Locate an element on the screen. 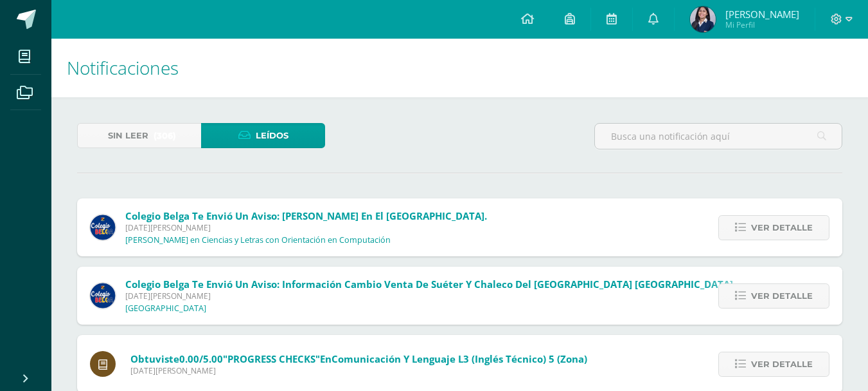 Image resolution: width=868 pixels, height=391 pixels. span: Leídos is located at coordinates (272, 135).